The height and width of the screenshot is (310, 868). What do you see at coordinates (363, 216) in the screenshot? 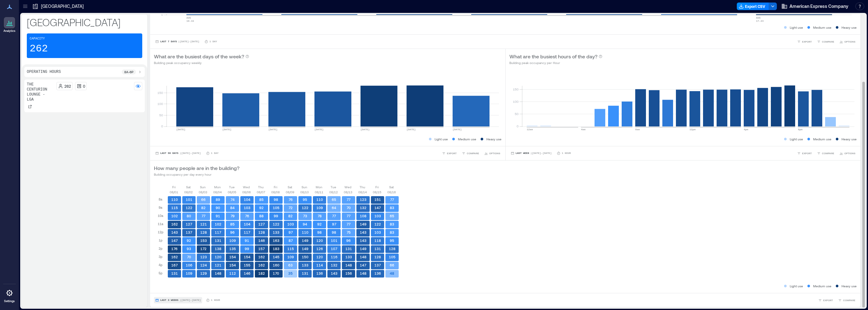
I see `text: 108` at bounding box center [363, 216].